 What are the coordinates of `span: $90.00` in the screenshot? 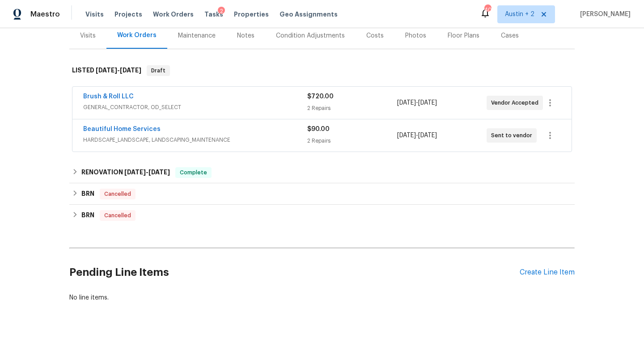 It's located at (318, 129).